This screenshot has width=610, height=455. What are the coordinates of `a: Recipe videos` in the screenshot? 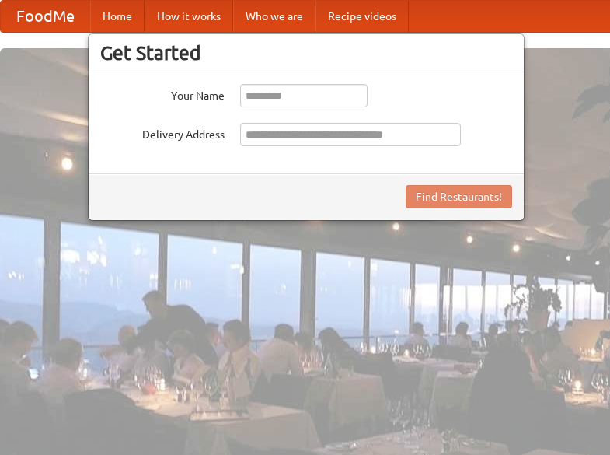 It's located at (362, 16).